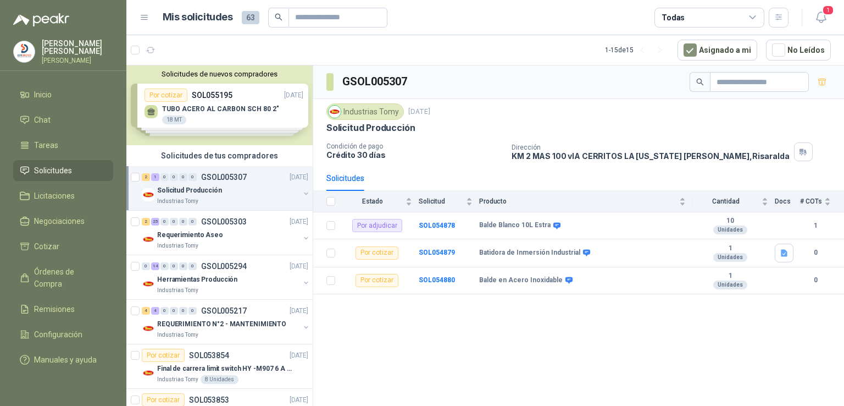 The width and height of the screenshot is (844, 406). What do you see at coordinates (730, 276) in the screenshot?
I see `b: 1` at bounding box center [730, 276].